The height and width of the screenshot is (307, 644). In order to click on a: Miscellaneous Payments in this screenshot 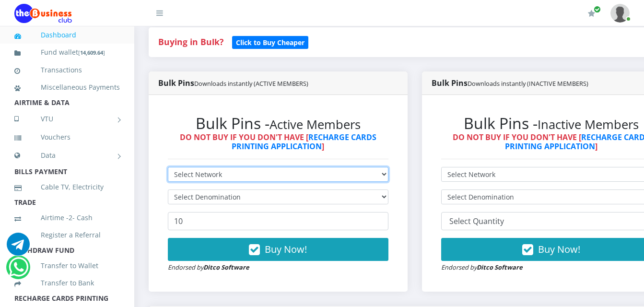, I will do `click(67, 87)`.